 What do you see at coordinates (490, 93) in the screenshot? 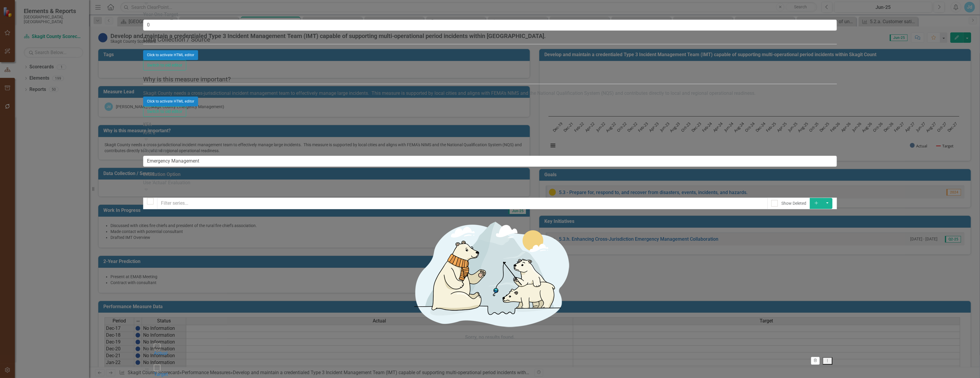
I see `p: Skagit County needs a cross-jurisdictional incident management team to effectively manage large i...` at bounding box center [490, 93].